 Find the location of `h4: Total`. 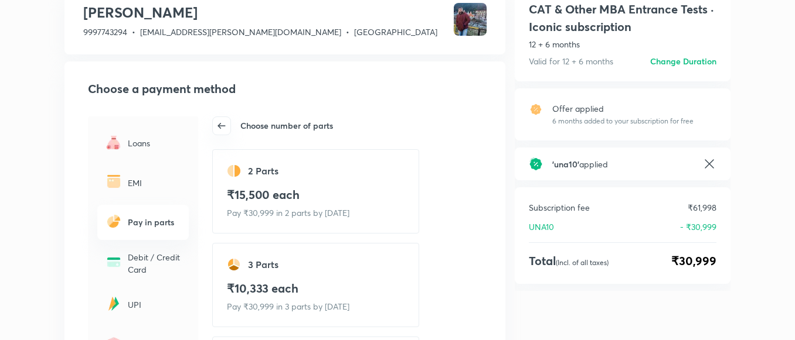

h4: Total is located at coordinates (568, 261).